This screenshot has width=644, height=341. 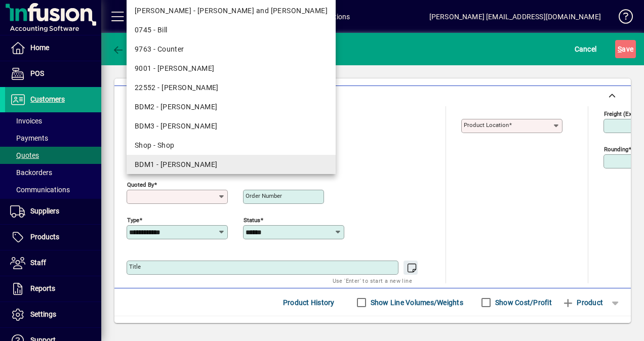 I want to click on div: 0745 - Bill, so click(x=232, y=30).